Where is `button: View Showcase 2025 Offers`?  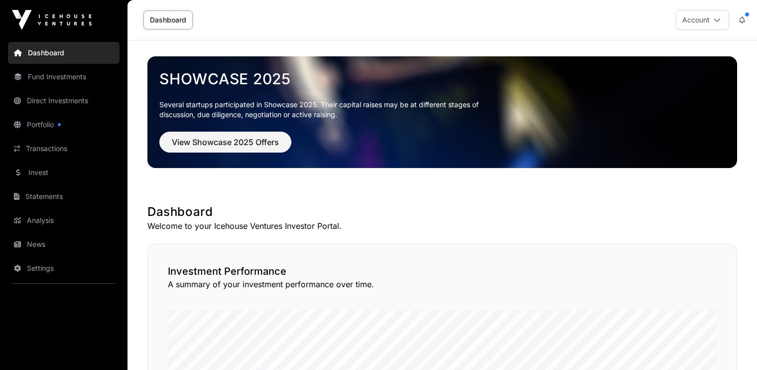
button: View Showcase 2025 Offers is located at coordinates (225, 142).